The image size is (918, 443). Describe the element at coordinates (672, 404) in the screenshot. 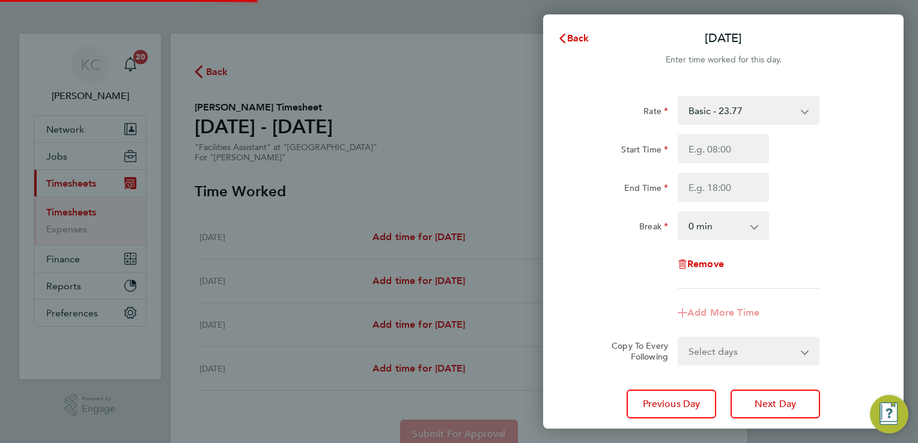

I see `span: Previous Day` at that location.